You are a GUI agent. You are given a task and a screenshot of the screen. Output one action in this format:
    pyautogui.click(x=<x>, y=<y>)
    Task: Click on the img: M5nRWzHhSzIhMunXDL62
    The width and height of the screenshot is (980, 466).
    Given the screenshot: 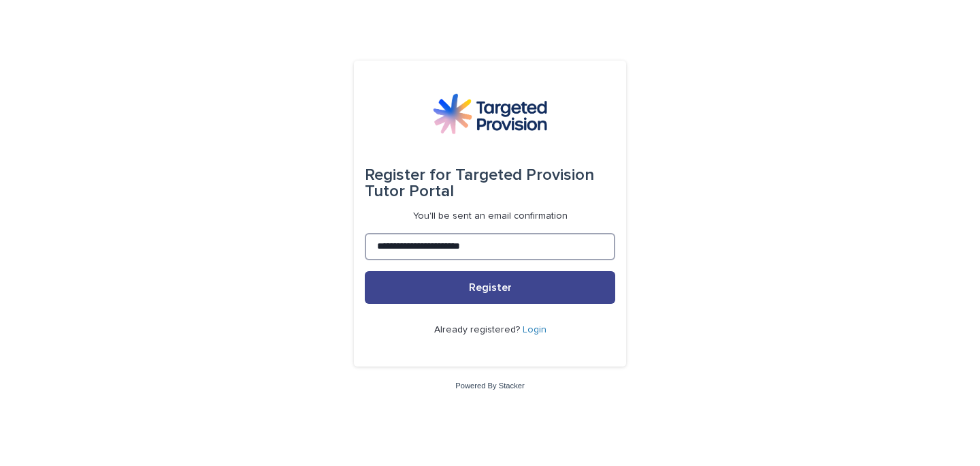 What is the action you would take?
    pyautogui.click(x=490, y=113)
    